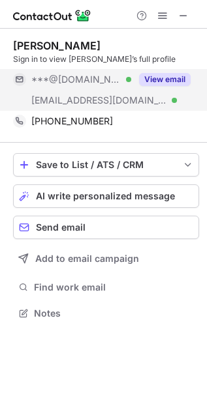  Describe the element at coordinates (52, 16) in the screenshot. I see `img: ContactOut v5.3.10` at that location.